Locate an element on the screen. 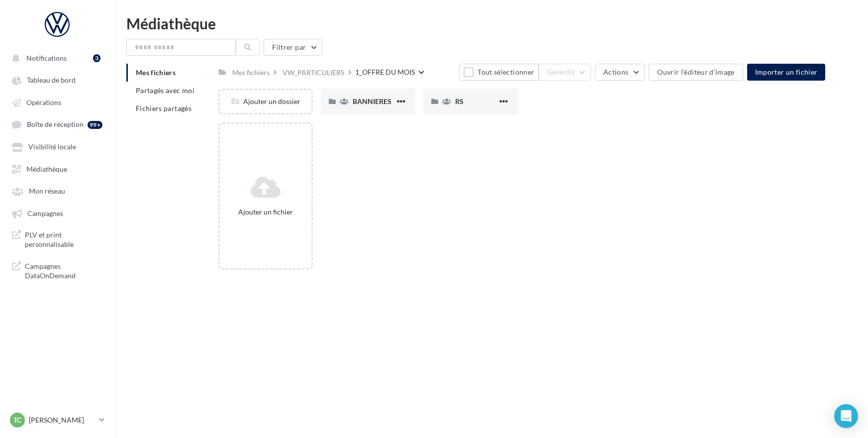 The height and width of the screenshot is (438, 868). div: Ajouter un fichier is located at coordinates (265, 212).